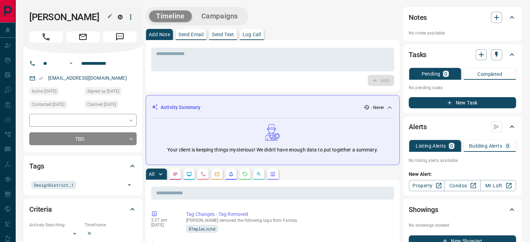  I want to click on h2: Alerts, so click(418, 127).